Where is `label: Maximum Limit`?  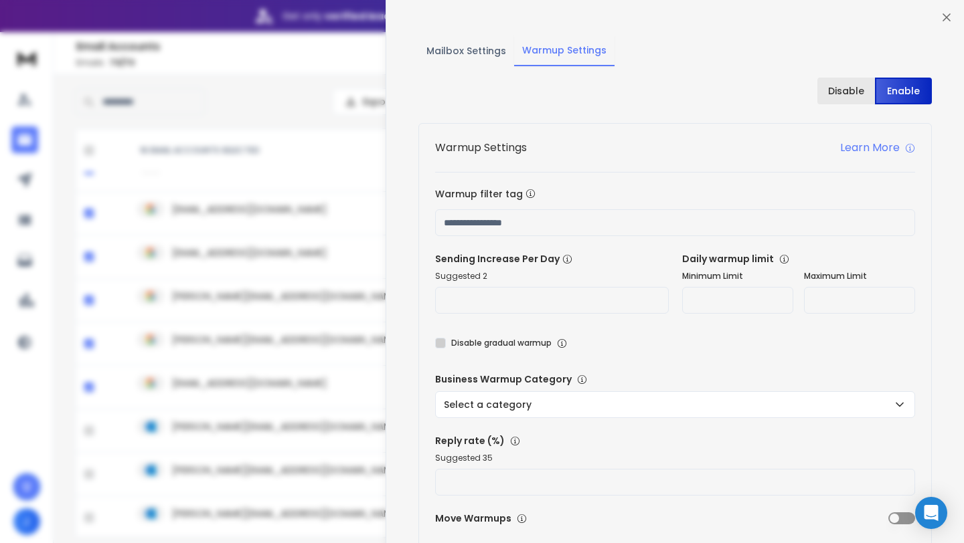
label: Maximum Limit is located at coordinates (859, 276).